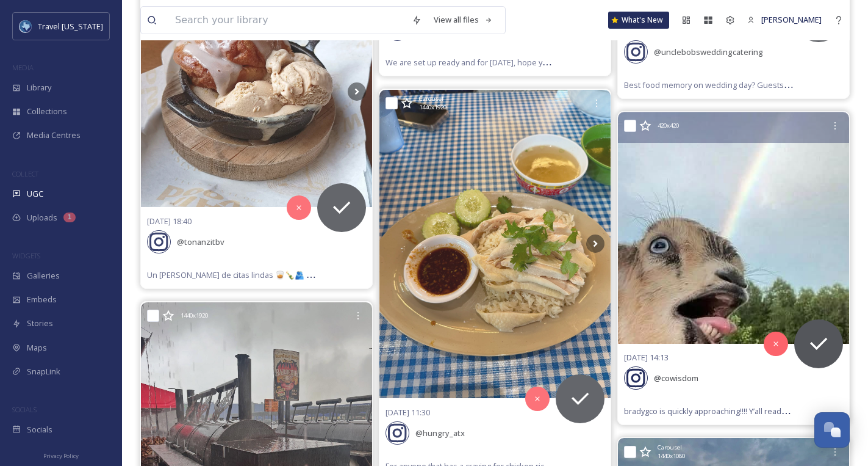 This screenshot has height=466, width=868. Describe the element at coordinates (42, 299) in the screenshot. I see `span: Embeds` at that location.